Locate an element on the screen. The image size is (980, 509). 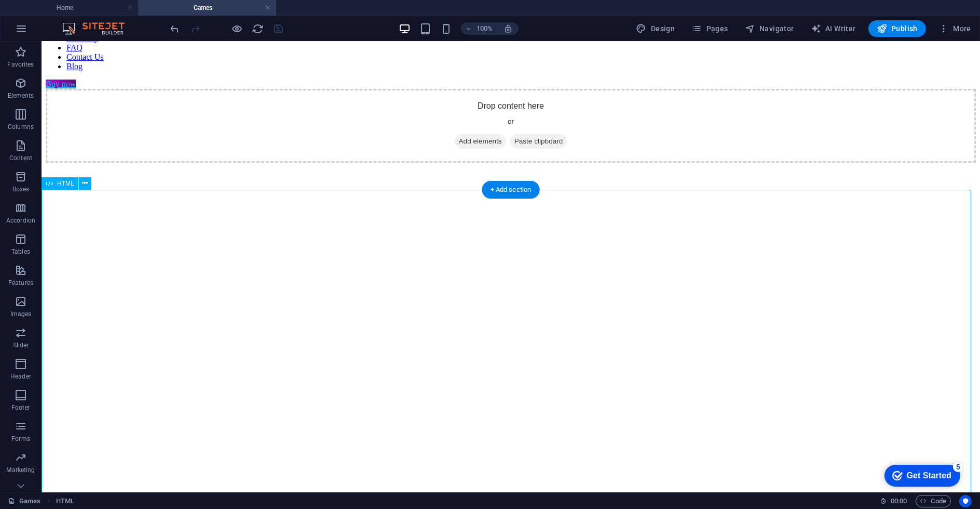
span: Navigator is located at coordinates (769, 29).